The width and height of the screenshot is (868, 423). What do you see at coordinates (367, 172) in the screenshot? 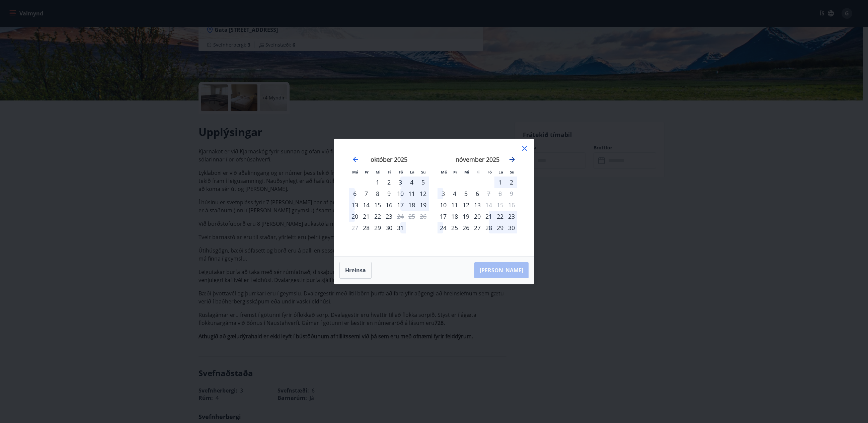
I see `small: Þr` at bounding box center [367, 172].